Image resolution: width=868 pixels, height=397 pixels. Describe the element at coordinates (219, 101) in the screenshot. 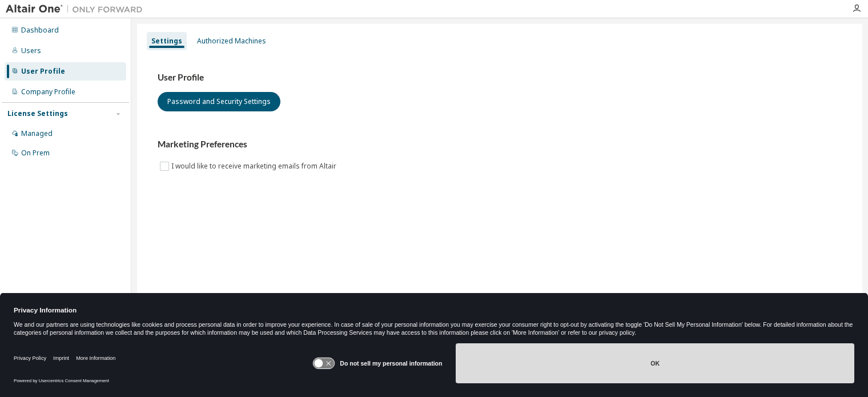

I see `button: Password and Security Settings` at that location.